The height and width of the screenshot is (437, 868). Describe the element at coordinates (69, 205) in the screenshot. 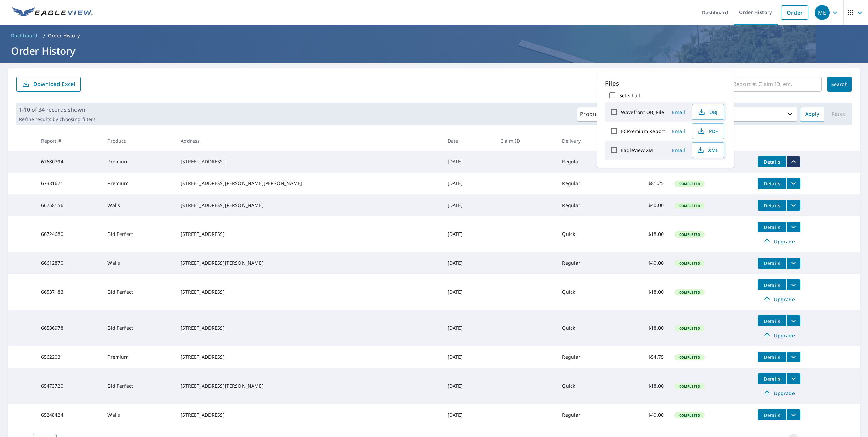

I see `td: 66758156` at that location.